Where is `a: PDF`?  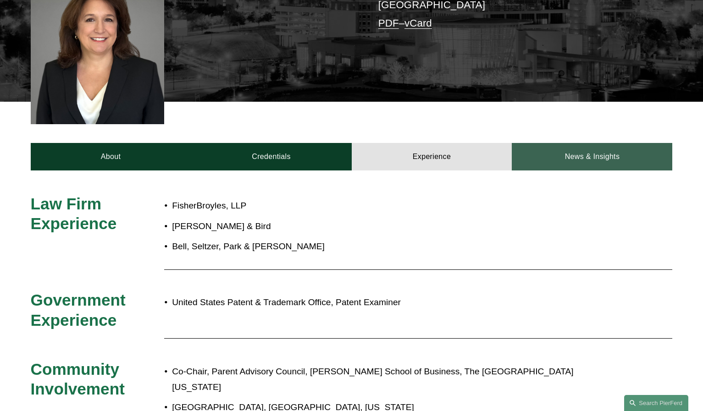
a: PDF is located at coordinates (388, 23).